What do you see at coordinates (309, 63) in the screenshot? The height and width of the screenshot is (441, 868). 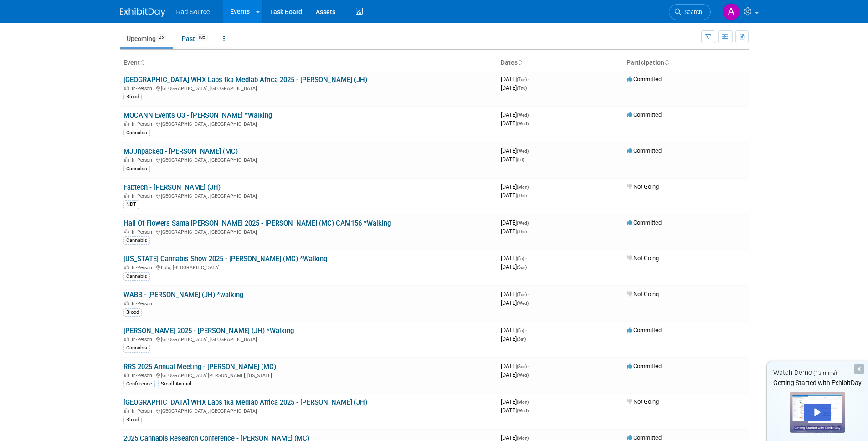 I see `th: Event` at bounding box center [309, 63].